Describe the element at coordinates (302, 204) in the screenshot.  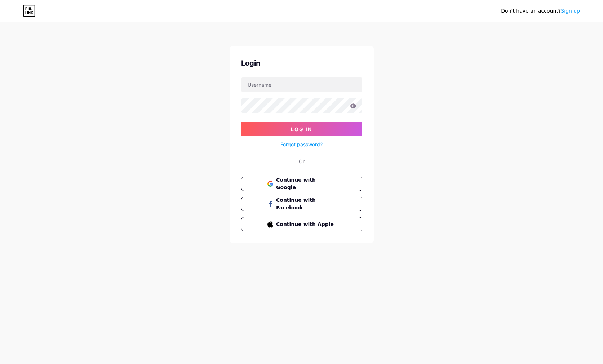
I see `button: Continue with Facebook` at that location.